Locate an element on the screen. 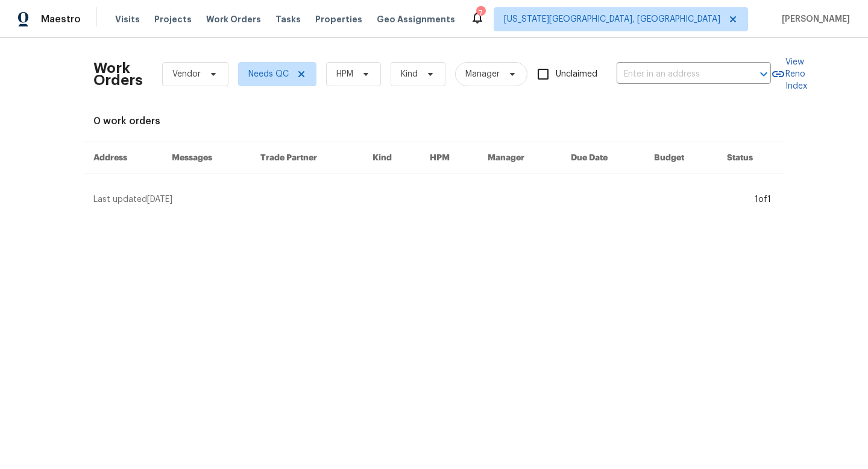 The image size is (868, 469). button: Open is located at coordinates (764, 75).